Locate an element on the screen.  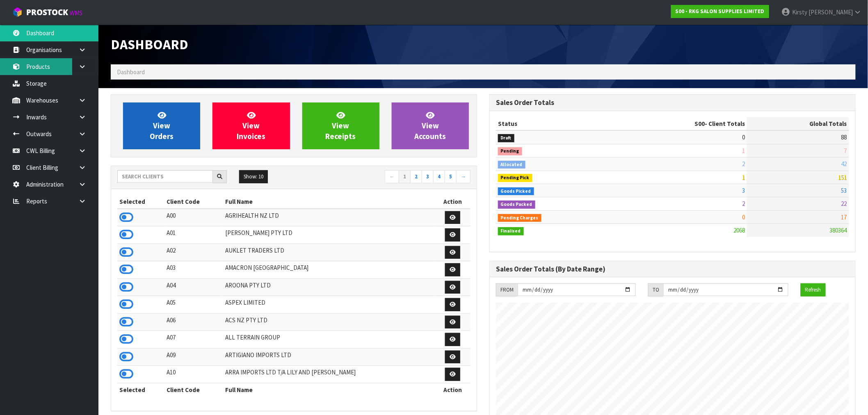
td: A09 is located at coordinates (194, 357).